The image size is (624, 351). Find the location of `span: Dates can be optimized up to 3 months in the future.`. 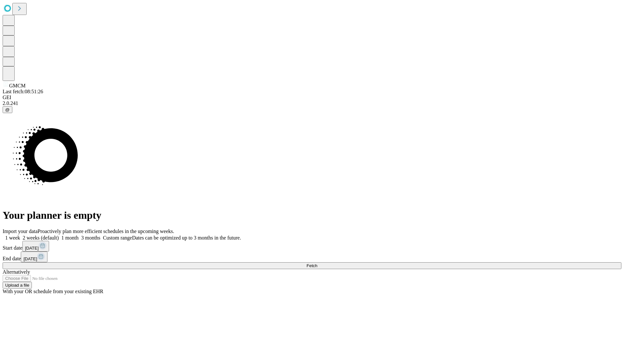

span: Dates can be optimized up to 3 months in the future. is located at coordinates (186, 237).